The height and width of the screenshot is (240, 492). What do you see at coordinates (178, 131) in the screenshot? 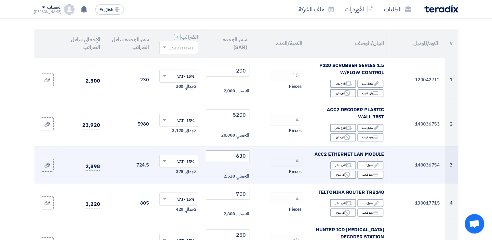
I see `span: 3,120` at bounding box center [178, 131].